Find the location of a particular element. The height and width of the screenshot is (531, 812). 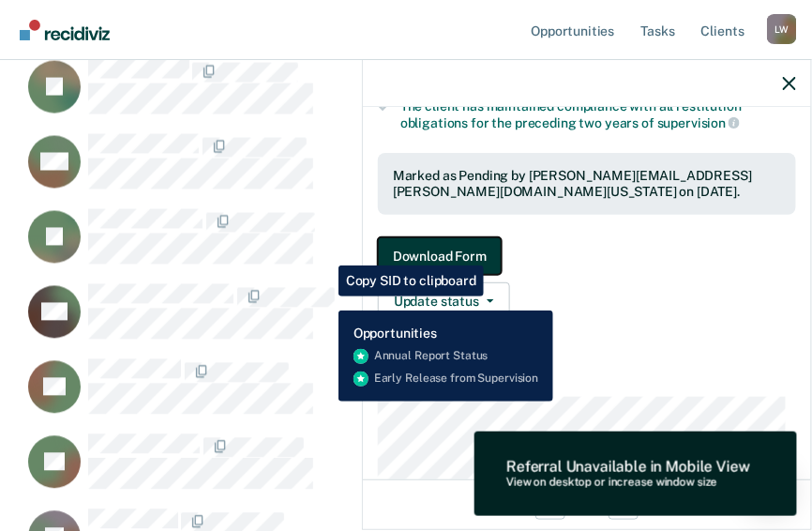

div: CaseloadOpportunityCell-03551974 is located at coordinates (358, 396).